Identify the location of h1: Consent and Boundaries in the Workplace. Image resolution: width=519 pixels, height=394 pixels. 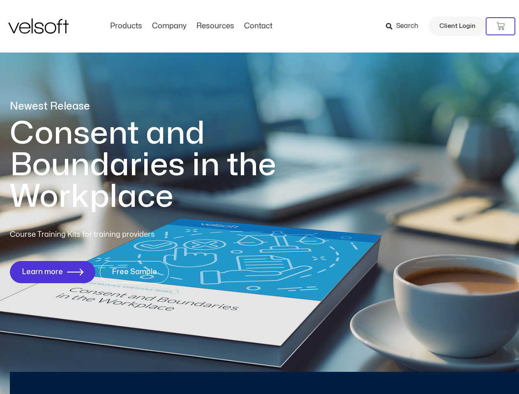
(160, 165).